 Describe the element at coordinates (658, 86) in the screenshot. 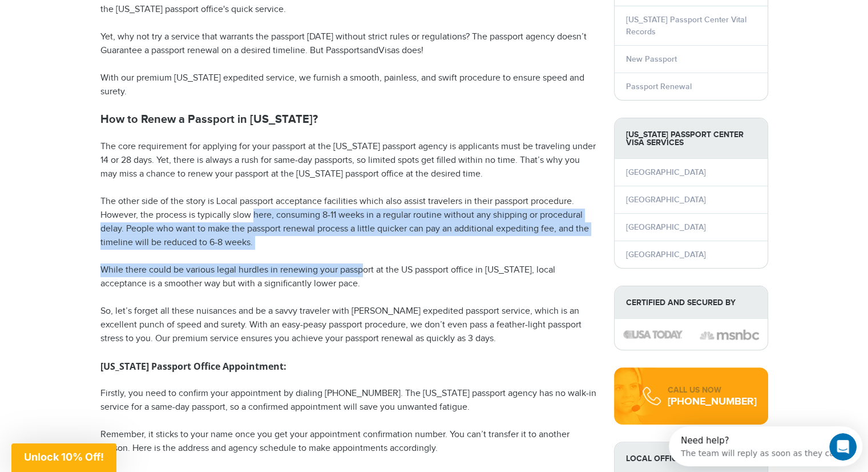

I see `a: Passport Renewal` at that location.